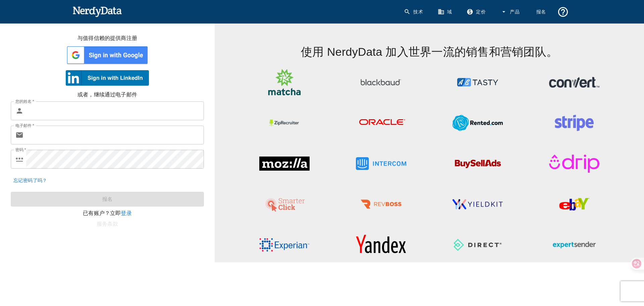 The height and width of the screenshot is (306, 644). Describe the element at coordinates (107, 224) in the screenshot. I see `a: 服务条款` at that location.